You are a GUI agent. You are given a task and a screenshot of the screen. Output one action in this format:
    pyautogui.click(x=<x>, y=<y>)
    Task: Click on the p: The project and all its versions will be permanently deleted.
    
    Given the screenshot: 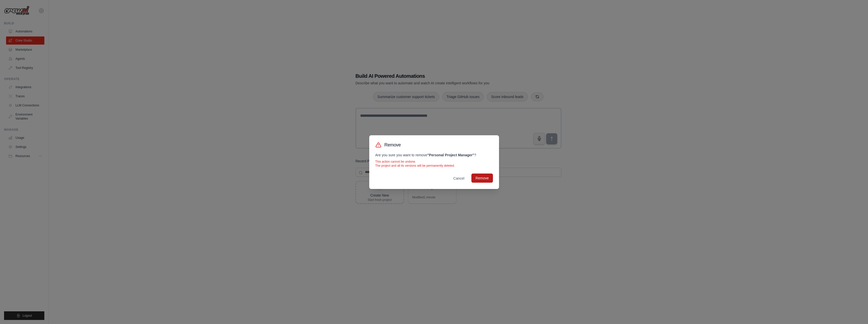 What is the action you would take?
    pyautogui.click(x=434, y=166)
    